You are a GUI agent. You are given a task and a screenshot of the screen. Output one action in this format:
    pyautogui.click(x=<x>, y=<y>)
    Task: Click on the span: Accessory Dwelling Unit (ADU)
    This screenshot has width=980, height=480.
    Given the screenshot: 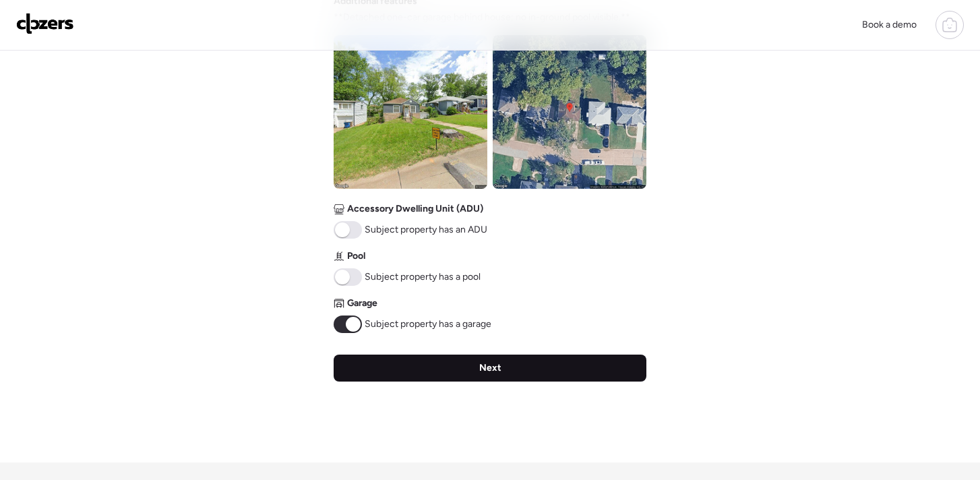 What is the action you would take?
    pyautogui.click(x=415, y=209)
    